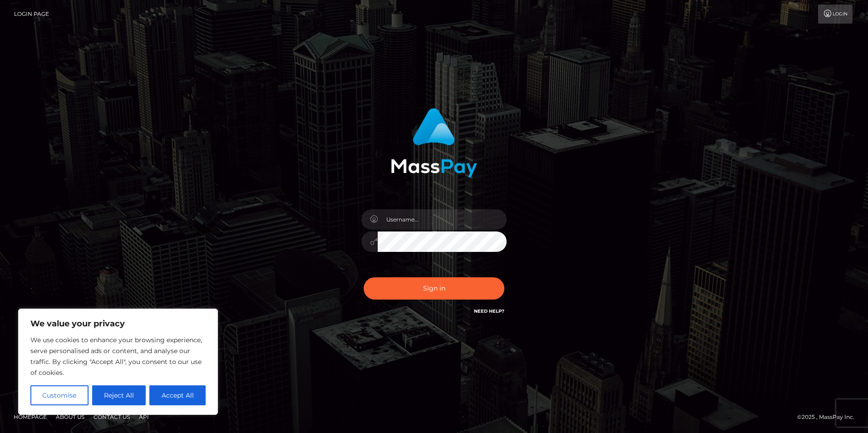 This screenshot has height=433, width=868. Describe the element at coordinates (119, 396) in the screenshot. I see `button: Reject All` at that location.